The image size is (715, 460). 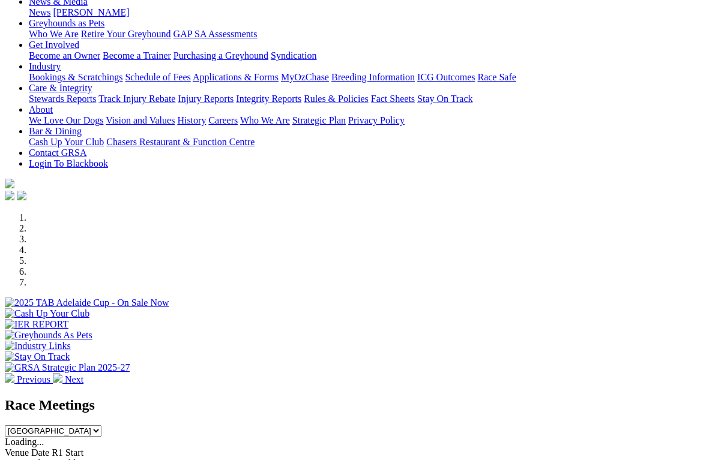 I want to click on a: Breeding Information, so click(x=373, y=77).